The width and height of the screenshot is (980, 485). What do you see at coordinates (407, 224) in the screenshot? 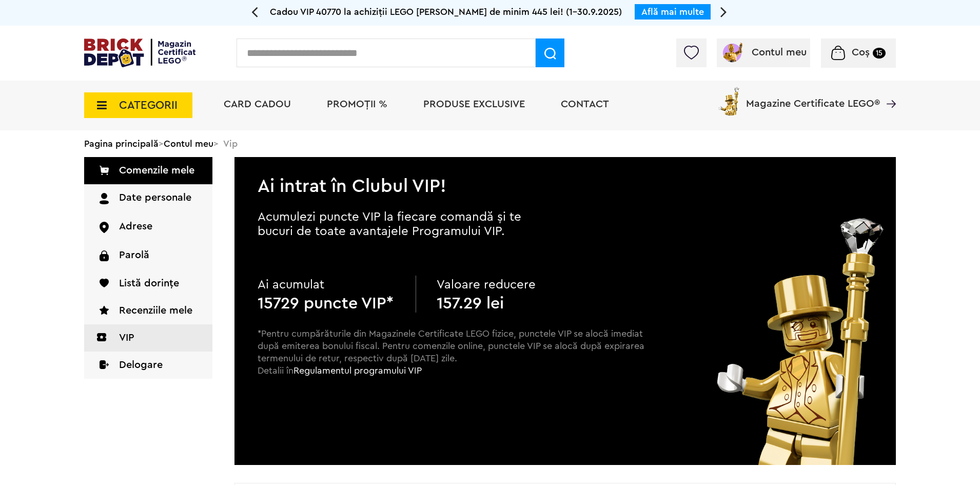
I see `p: Acumulezi puncte VIP la fiecare comandă și te bucuri de toate avantajele Programului VIP.` at bounding box center [407, 224].